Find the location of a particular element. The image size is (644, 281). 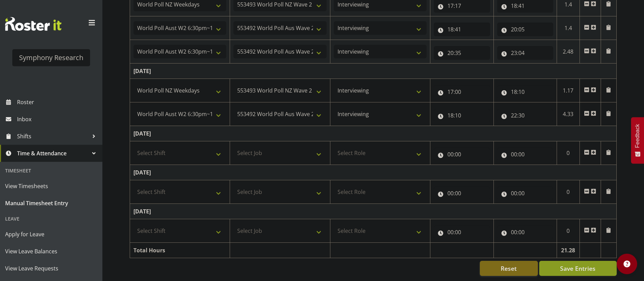

a: Apply for Leave is located at coordinates (51, 234).